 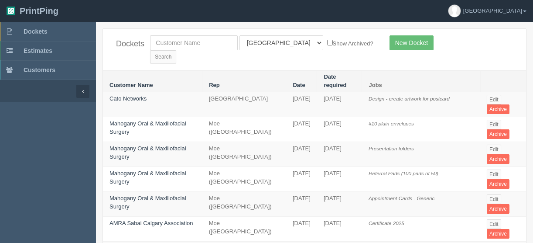 What do you see at coordinates (455, 11) in the screenshot?
I see `img: avatar_default-7531ab5dedf162e01f1e0bb0964e6a185e93c5c22dfe317fb01d7f8cd2b1632c.jpg` at bounding box center [455, 11].